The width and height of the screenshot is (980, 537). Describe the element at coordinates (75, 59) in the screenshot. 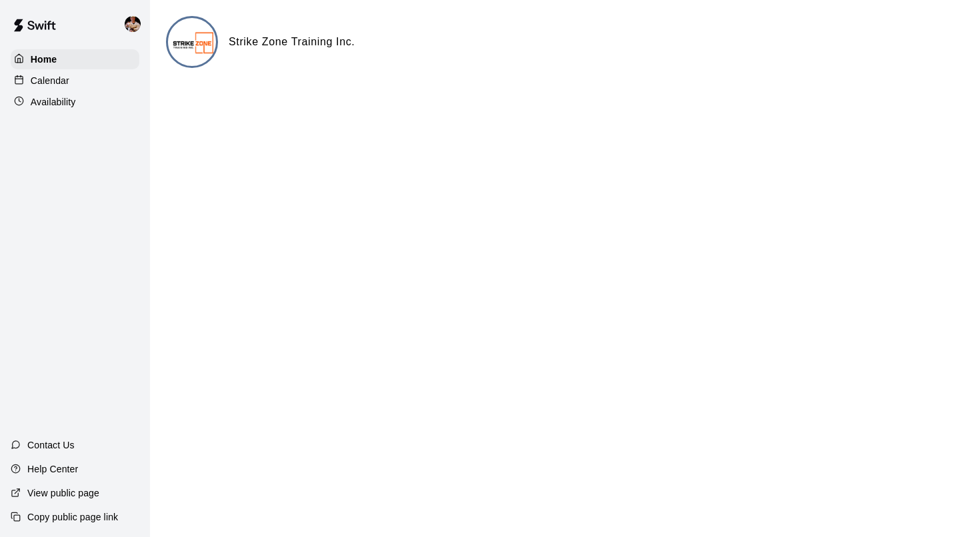

I see `a: Home` at that location.